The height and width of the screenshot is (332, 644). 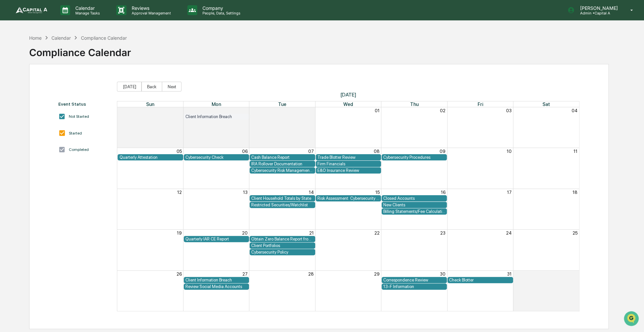 I want to click on p: Admin • Capital A, so click(x=598, y=13).